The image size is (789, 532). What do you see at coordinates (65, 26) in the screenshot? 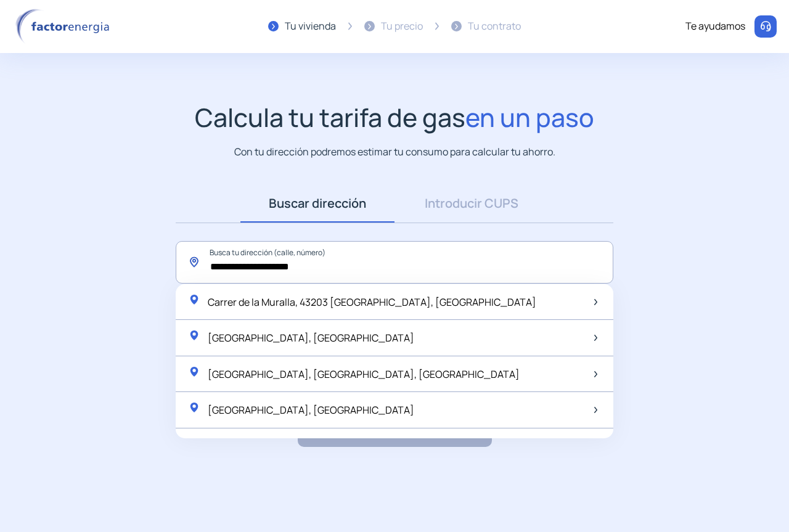
I see `img: logo factor` at bounding box center [65, 26].